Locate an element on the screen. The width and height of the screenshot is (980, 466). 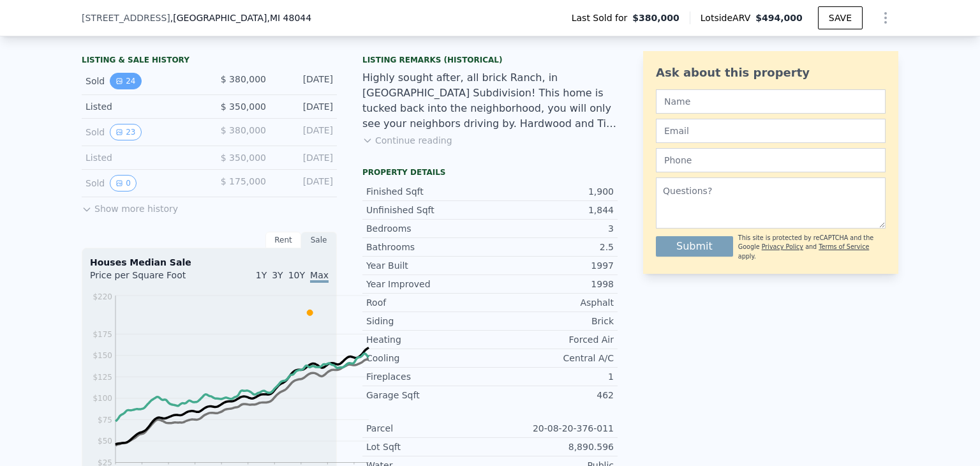
div: Forced Air is located at coordinates (552, 340).